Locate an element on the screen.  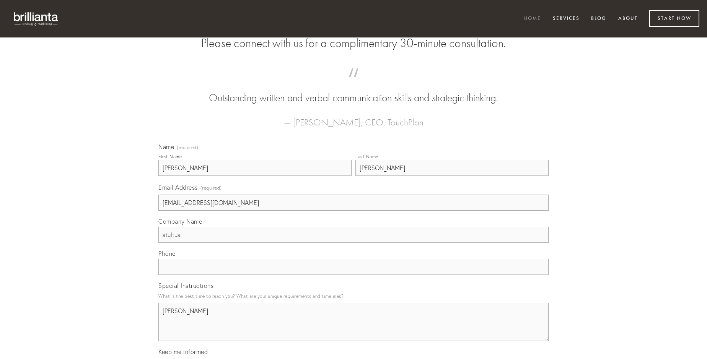
span: Name is located at coordinates (166, 147).